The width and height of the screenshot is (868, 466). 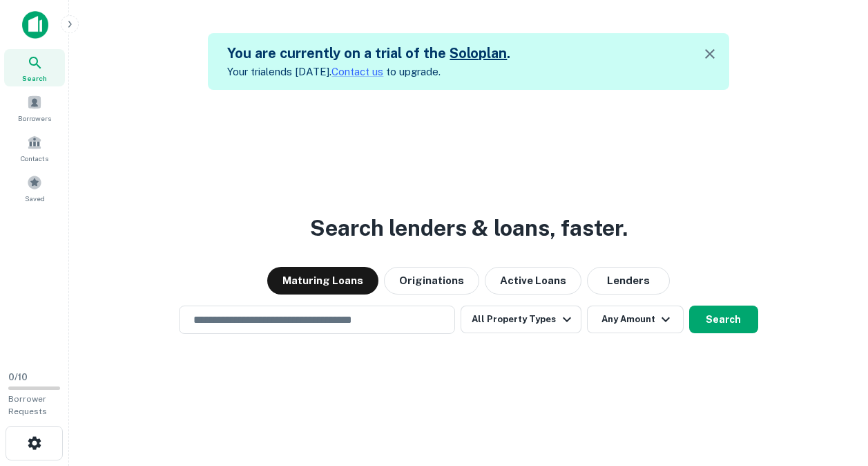 I want to click on span: Saved, so click(x=34, y=198).